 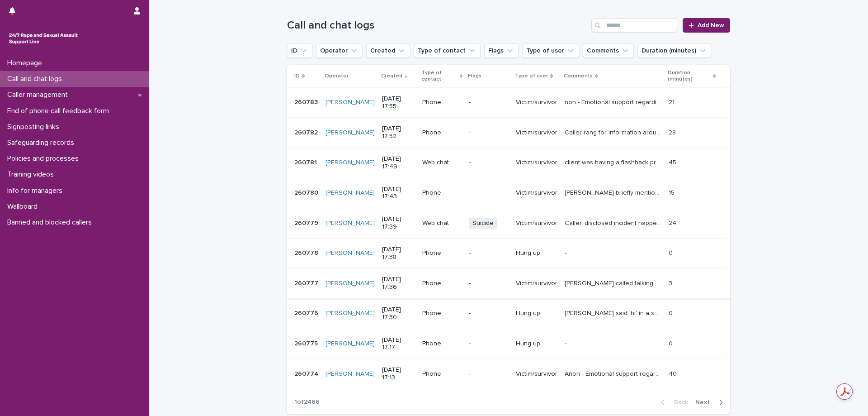 I want to click on p: Caller said 'hi' in a soft/quiet sounding voice and then hung up once i shared my name and asked ..., so click(x=614, y=312).